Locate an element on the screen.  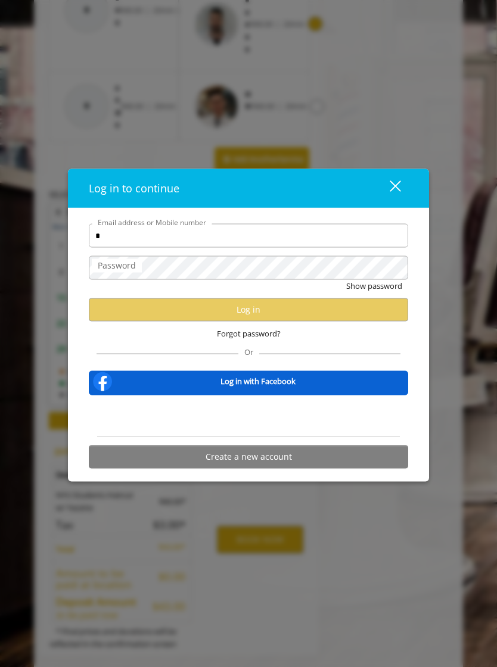
button: close dialog is located at coordinates (388, 188).